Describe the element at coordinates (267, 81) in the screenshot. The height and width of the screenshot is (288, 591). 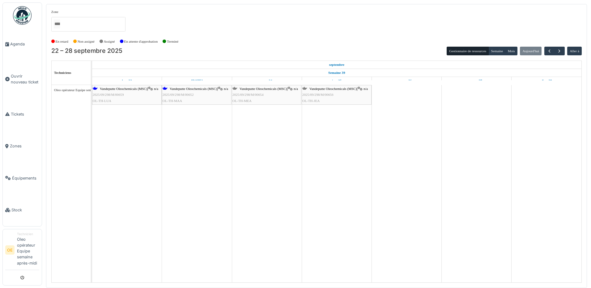
I see `a: 24 septembre 2025` at that location.